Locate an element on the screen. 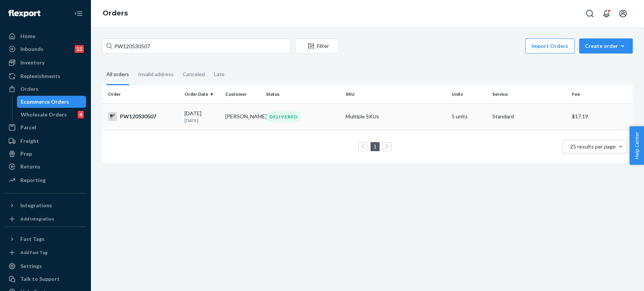 Image resolution: width=644 pixels, height=291 pixels. div: Prep is located at coordinates (26, 154).